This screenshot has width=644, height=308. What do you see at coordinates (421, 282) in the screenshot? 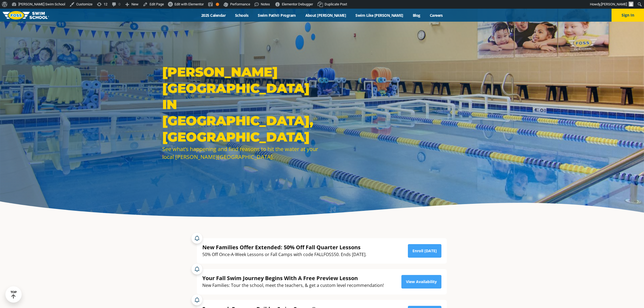
I see `a: View Availability` at bounding box center [421, 282].